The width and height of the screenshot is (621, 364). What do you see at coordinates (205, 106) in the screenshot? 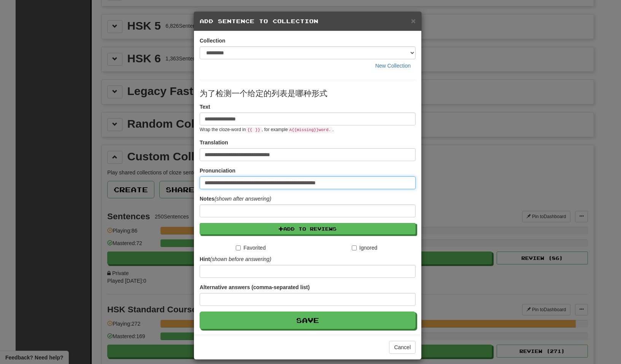
I see `label: Text` at bounding box center [205, 106].